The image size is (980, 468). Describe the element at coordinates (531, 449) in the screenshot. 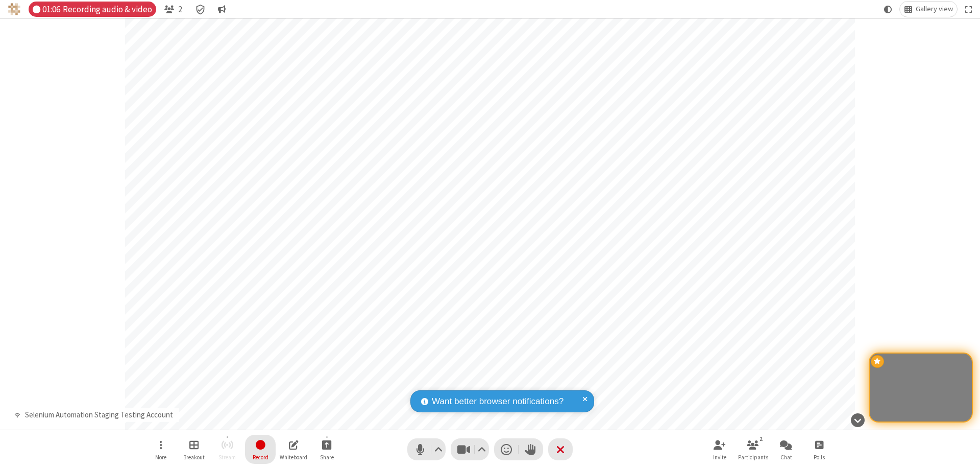

I see `button: Raise hand` at that location.